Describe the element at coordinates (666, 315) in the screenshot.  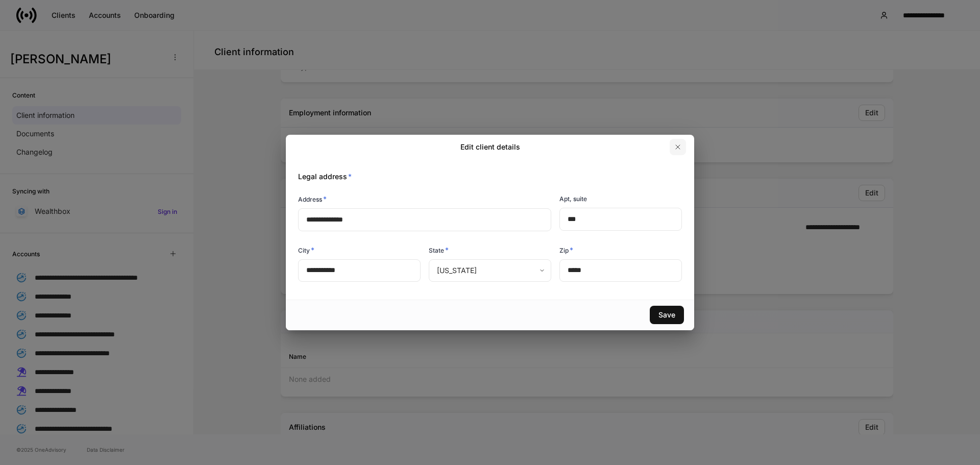
I see `div: Save` at that location.